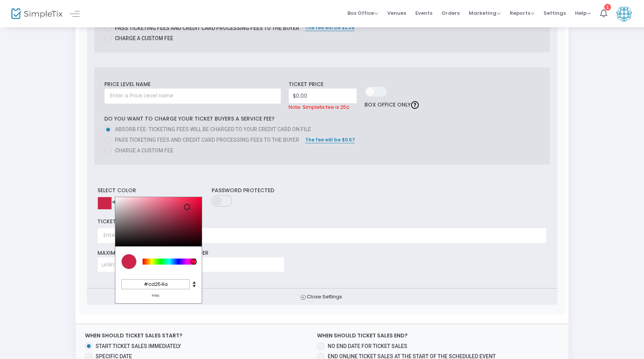 The width and height of the screenshot is (644, 359). I want to click on span: No end date for ticket sales, so click(367, 346).